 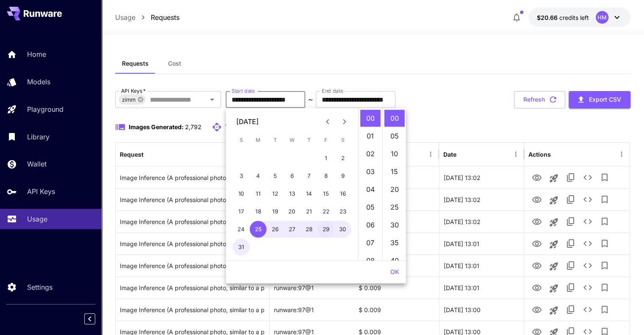 I want to click on button: Open, so click(x=212, y=99).